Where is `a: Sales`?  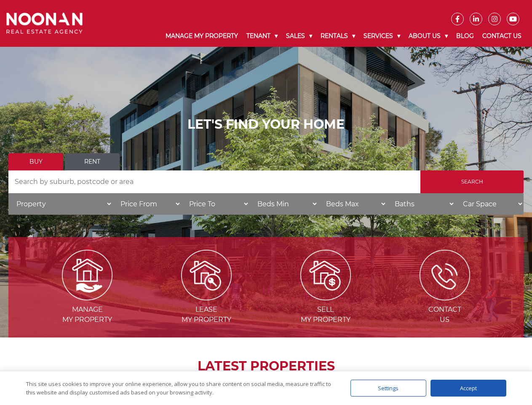
a: Sales is located at coordinates (299, 36).